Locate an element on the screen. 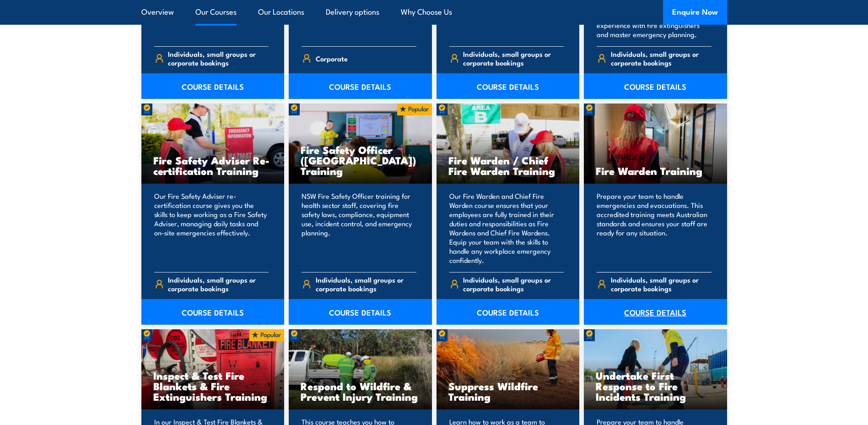 The width and height of the screenshot is (868, 425). span: Corporate is located at coordinates (331, 58).